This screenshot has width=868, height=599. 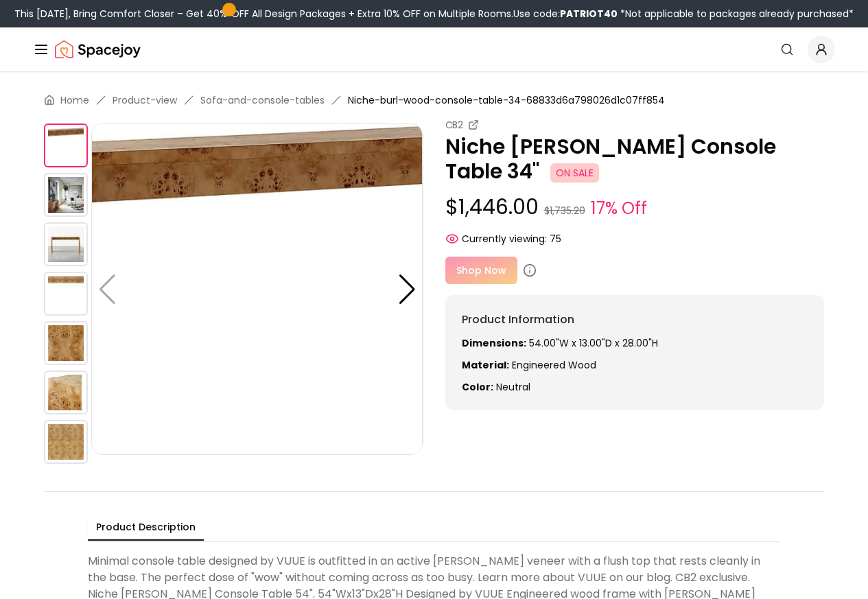 I want to click on span: *Not applicable to packages already purchased*, so click(x=735, y=13).